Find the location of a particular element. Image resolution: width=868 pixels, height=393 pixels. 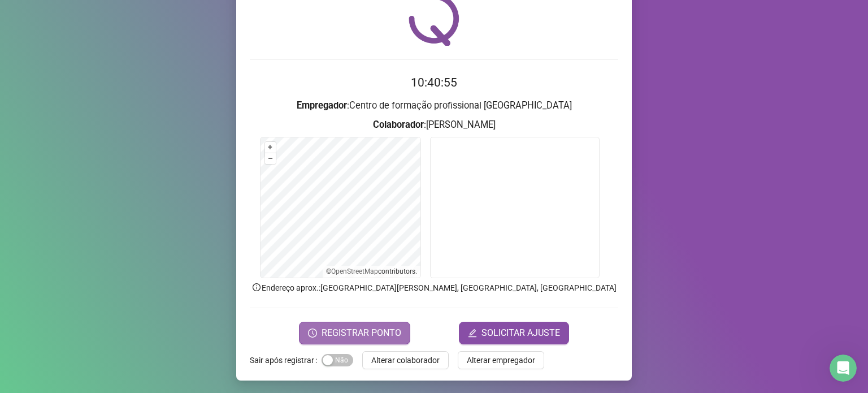

button: REGISTRAR PONTO is located at coordinates (354, 333).